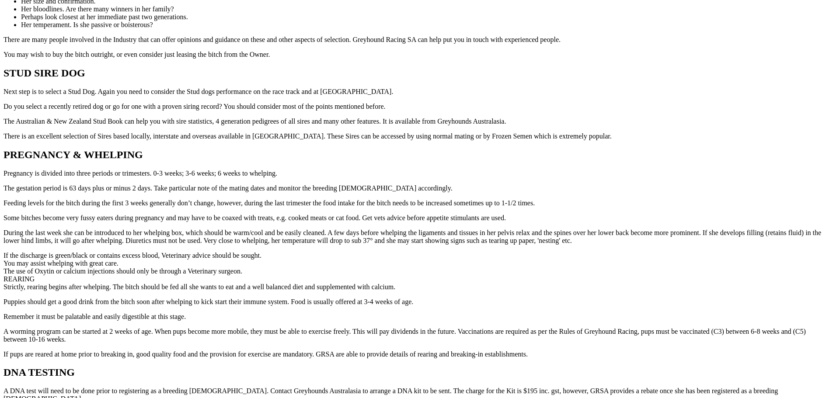 The height and width of the screenshot is (398, 833). Describe the element at coordinates (416, 174) in the screenshot. I see `p: Pregnancy is divided into three periods or trimesters. 0-3 weeks; 3-6 weeks; 6 weeks to whelping.` at that location.